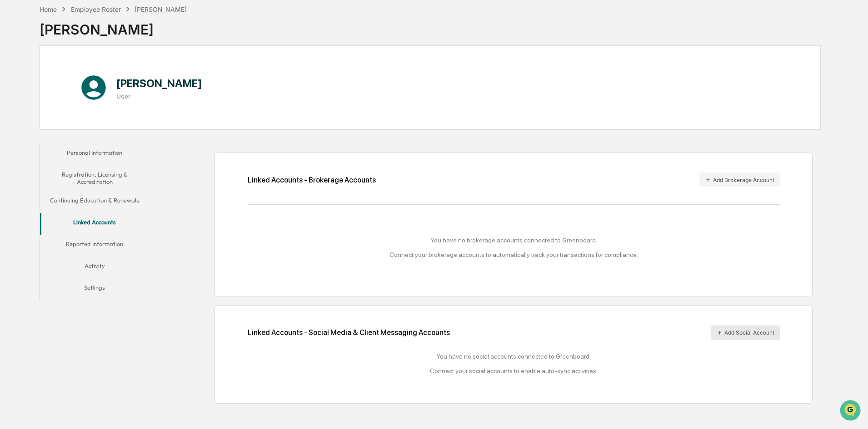  Describe the element at coordinates (38, 119) in the screenshot. I see `span: Preclearance` at that location.